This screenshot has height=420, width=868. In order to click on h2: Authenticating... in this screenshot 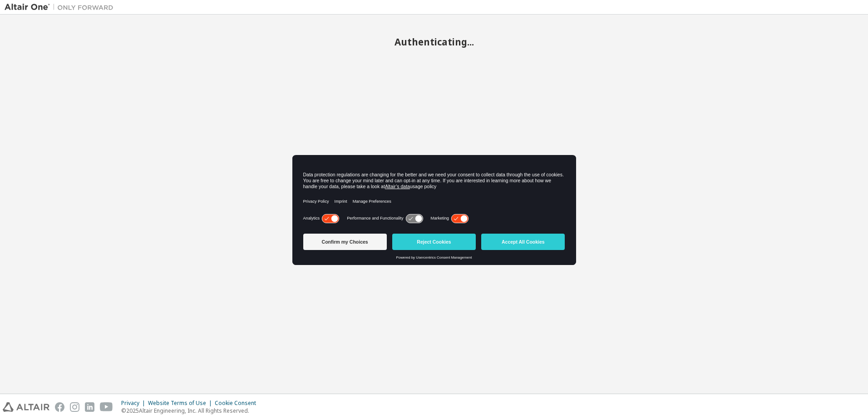, I will do `click(434, 42)`.